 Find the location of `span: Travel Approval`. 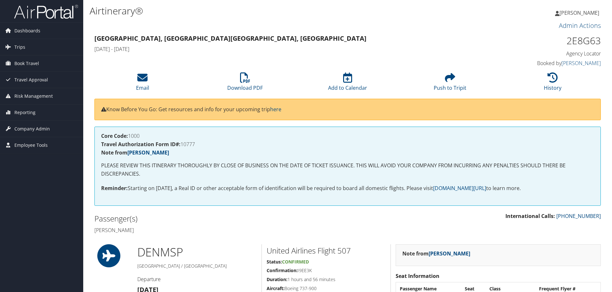

span: Travel Approval is located at coordinates (31, 80).